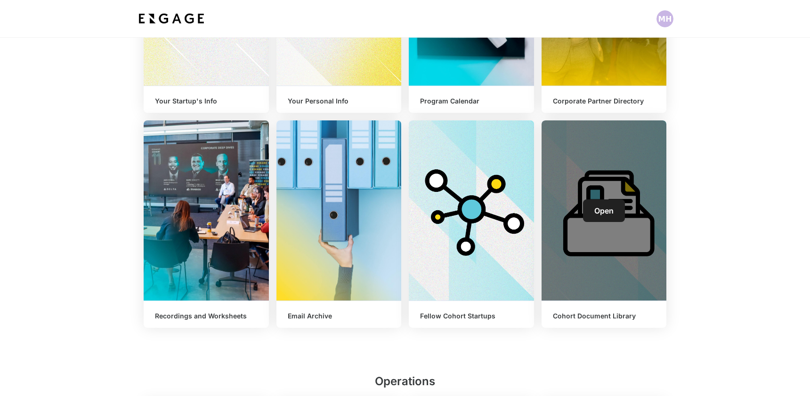  Describe the element at coordinates (665, 19) in the screenshot. I see `img: Profile picture of Maddie Harper` at that location.